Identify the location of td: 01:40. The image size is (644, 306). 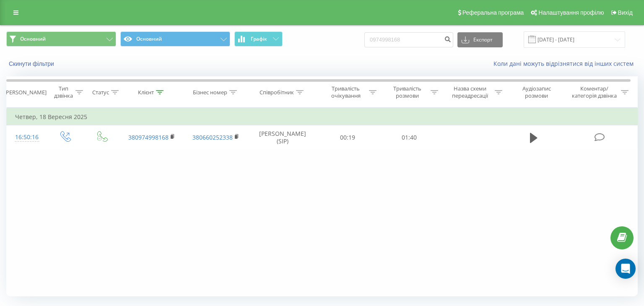
(409, 138).